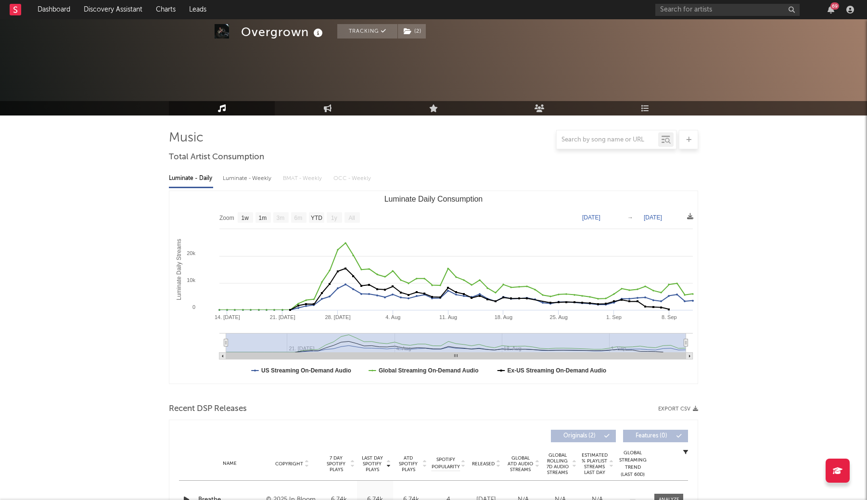  What do you see at coordinates (607, 140) in the screenshot?
I see `input: Search by song name or URL` at bounding box center [607, 140].